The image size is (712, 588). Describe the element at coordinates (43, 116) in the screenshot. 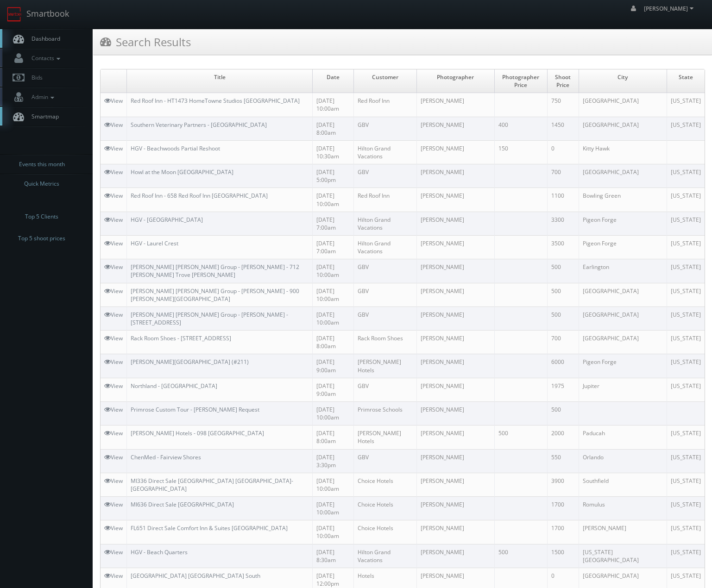

I see `span: Smartmap` at that location.